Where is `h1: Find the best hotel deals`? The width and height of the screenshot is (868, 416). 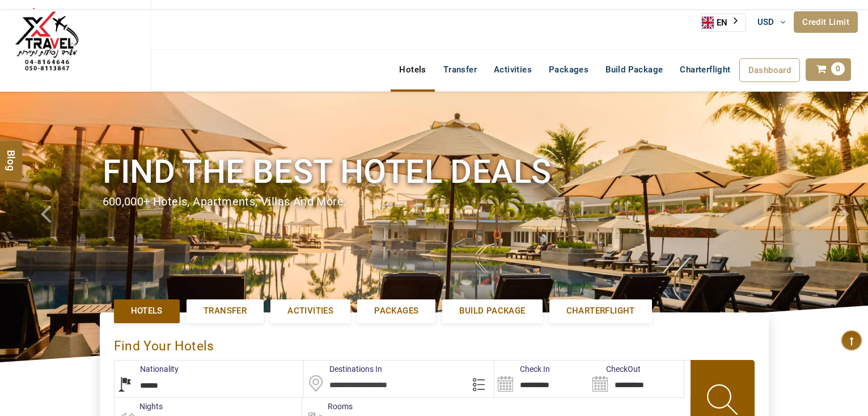 h1: Find the best hotel deals is located at coordinates (434, 171).